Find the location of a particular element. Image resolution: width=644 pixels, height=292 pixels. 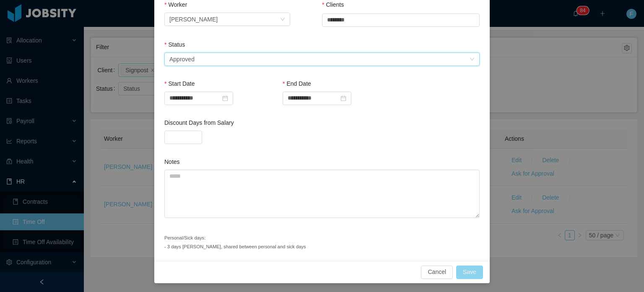

div: Approved is located at coordinates (182, 59).